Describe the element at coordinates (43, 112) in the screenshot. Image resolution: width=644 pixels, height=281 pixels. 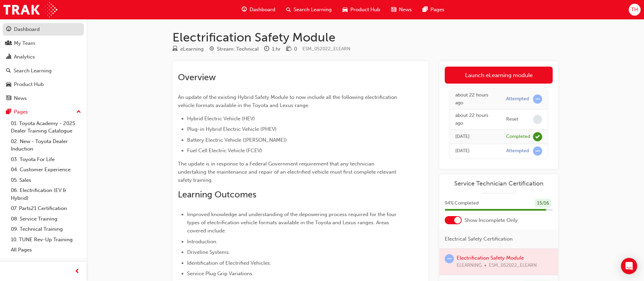
I see `button: Pages` at that location.